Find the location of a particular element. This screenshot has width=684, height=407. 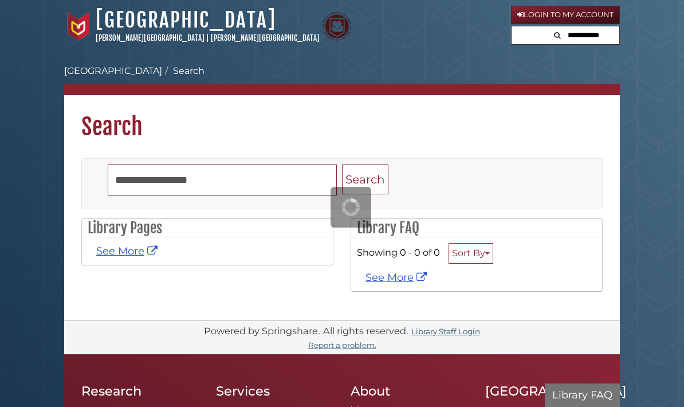

img: Calvin Theological Seminary is located at coordinates (337, 26).